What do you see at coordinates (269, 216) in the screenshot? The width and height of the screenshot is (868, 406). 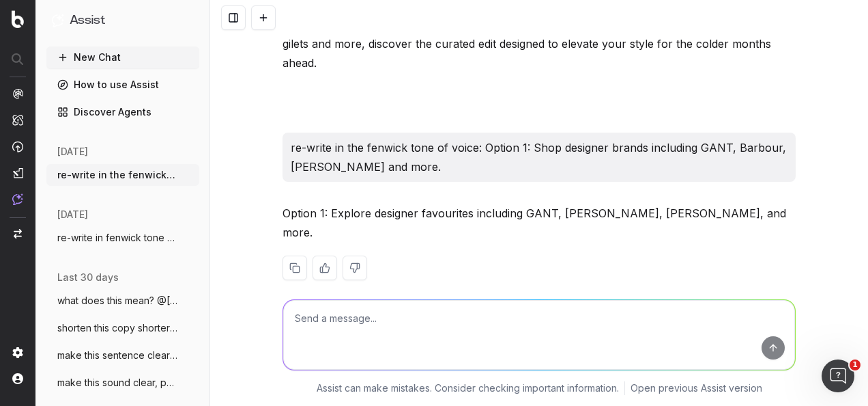 I see `img: Botify assist logo` at bounding box center [269, 216].